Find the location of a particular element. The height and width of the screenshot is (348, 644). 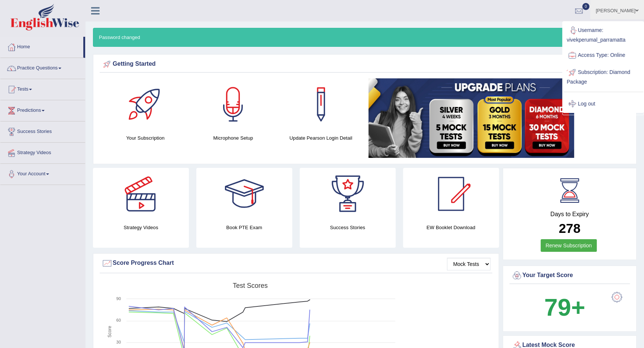

div: Your Target Score is located at coordinates (570, 275).